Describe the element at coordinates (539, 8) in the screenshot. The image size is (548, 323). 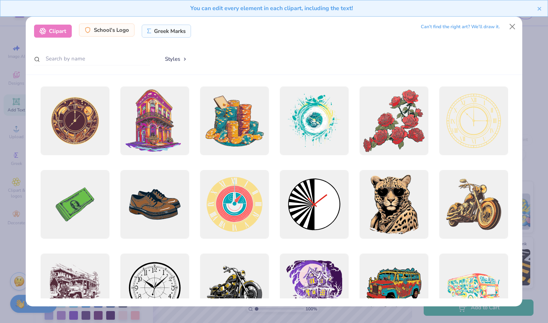
I see `button: close` at that location.